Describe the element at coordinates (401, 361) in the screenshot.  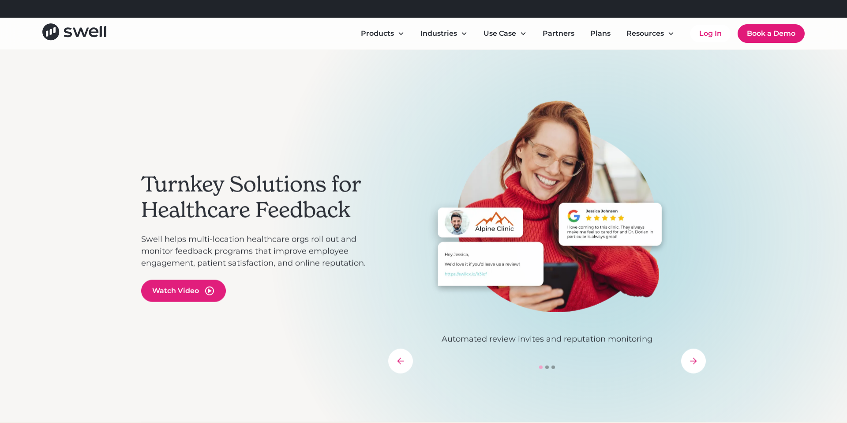
I see `div: previous slide` at that location.